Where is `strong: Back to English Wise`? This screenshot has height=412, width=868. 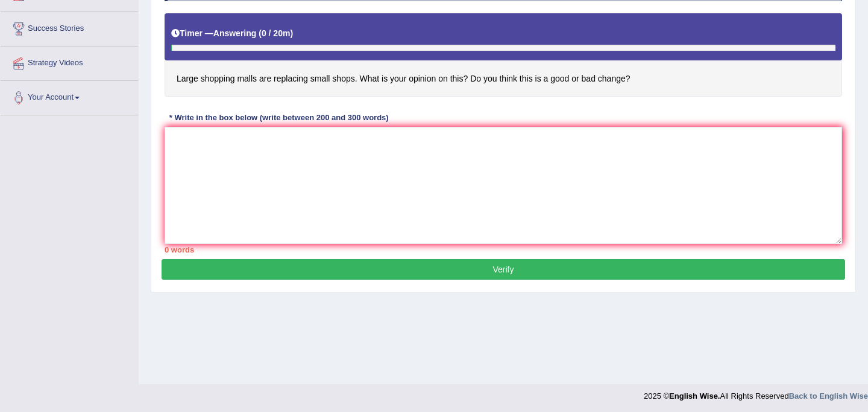 strong: Back to English Wise is located at coordinates (828, 395).